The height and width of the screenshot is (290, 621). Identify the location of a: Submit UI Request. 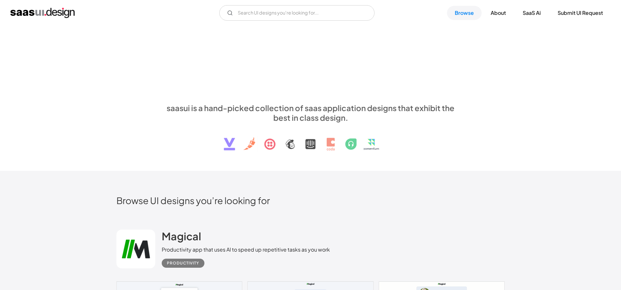
(580, 13).